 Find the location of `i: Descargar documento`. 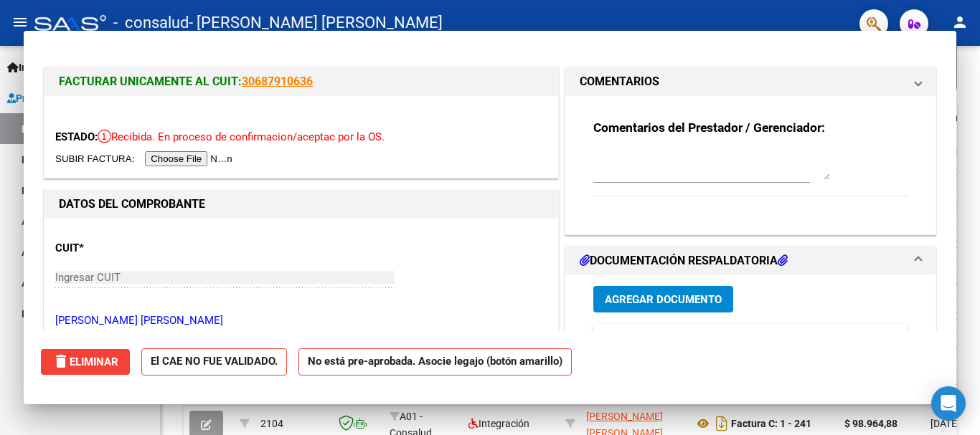

i: Descargar documento is located at coordinates (722, 424).